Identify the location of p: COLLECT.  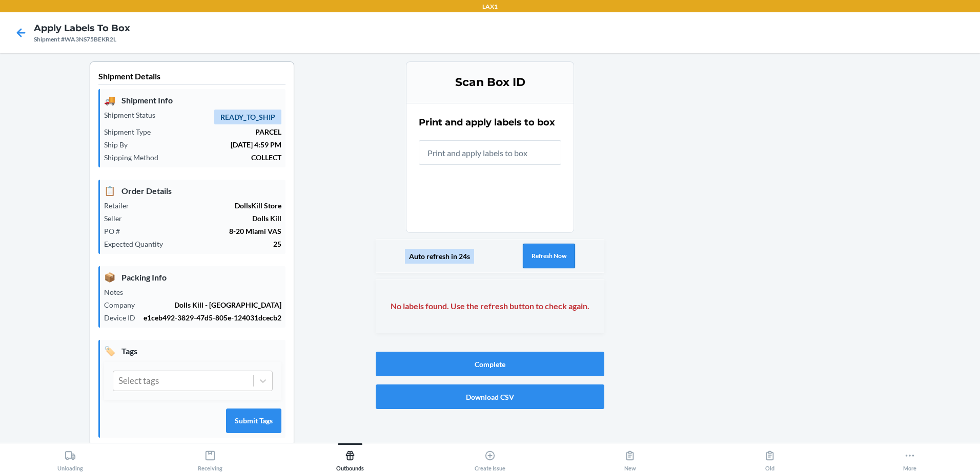
(224, 157).